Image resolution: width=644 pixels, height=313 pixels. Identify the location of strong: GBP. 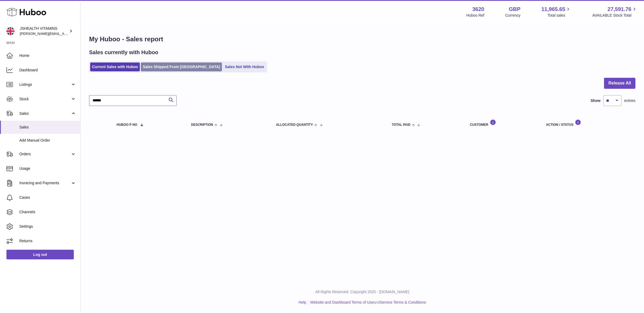
(515, 9).